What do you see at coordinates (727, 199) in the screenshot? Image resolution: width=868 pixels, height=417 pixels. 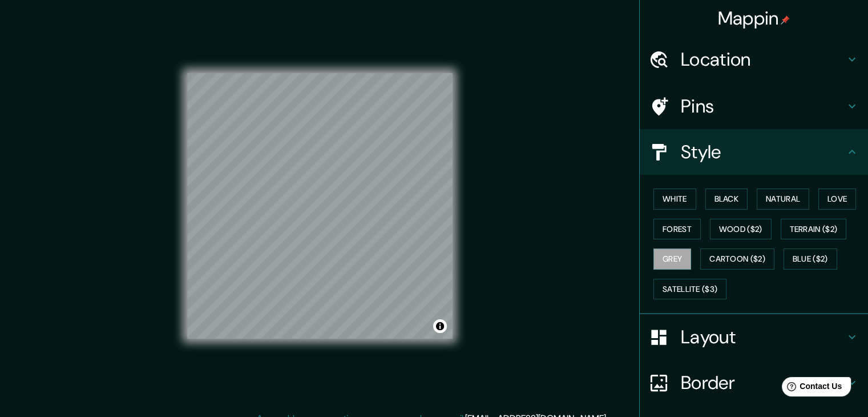 I see `button: Black` at bounding box center [727, 199].